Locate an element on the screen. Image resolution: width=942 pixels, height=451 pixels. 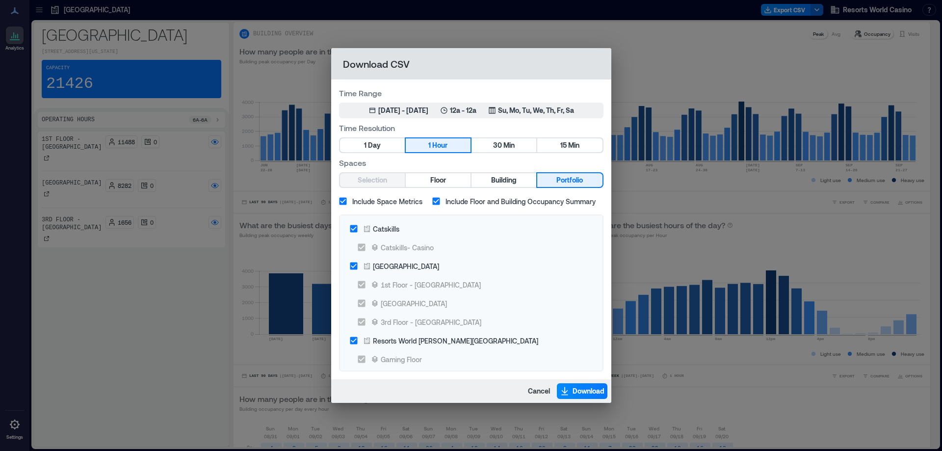
button: Cancel is located at coordinates (539, 391).